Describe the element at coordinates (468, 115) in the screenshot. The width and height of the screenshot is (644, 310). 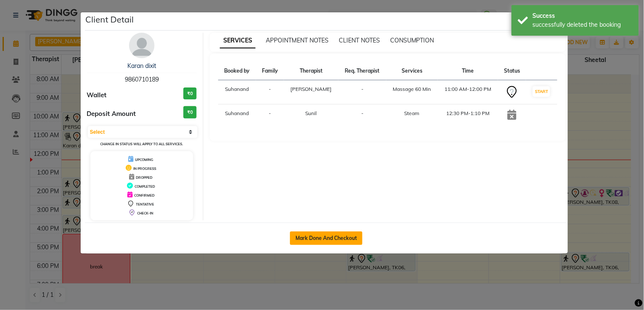
I see `td: 12:30 PM-1:10 PM` at that location.